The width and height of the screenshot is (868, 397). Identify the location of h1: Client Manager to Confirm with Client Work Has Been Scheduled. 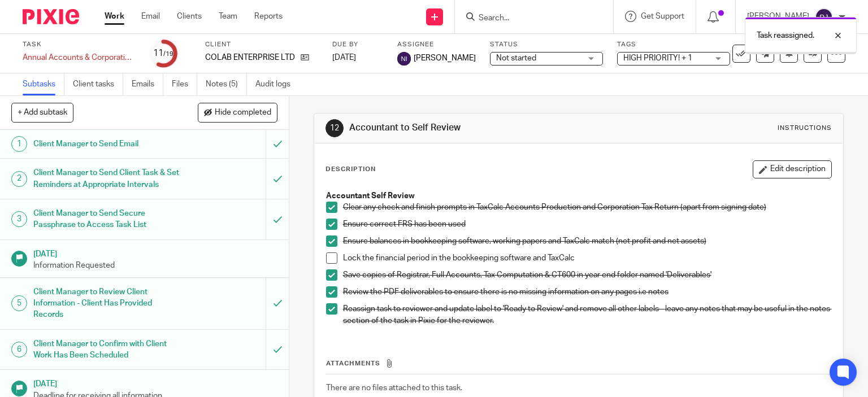
(107, 349).